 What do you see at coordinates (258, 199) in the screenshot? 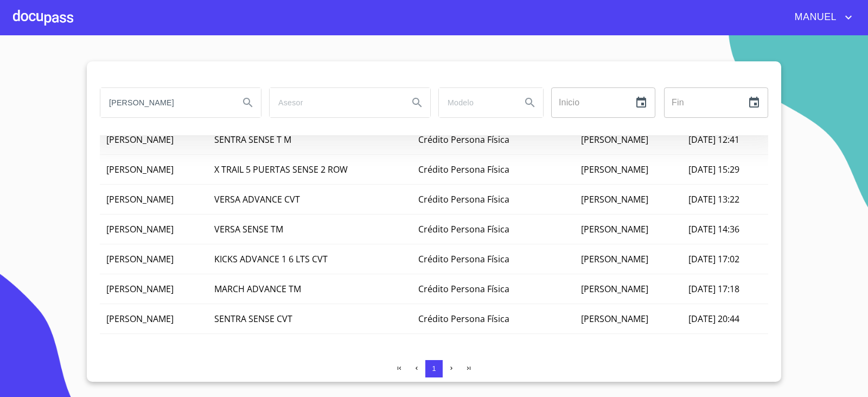
I see `span: VERSA ADVANCE CVT` at bounding box center [258, 199].